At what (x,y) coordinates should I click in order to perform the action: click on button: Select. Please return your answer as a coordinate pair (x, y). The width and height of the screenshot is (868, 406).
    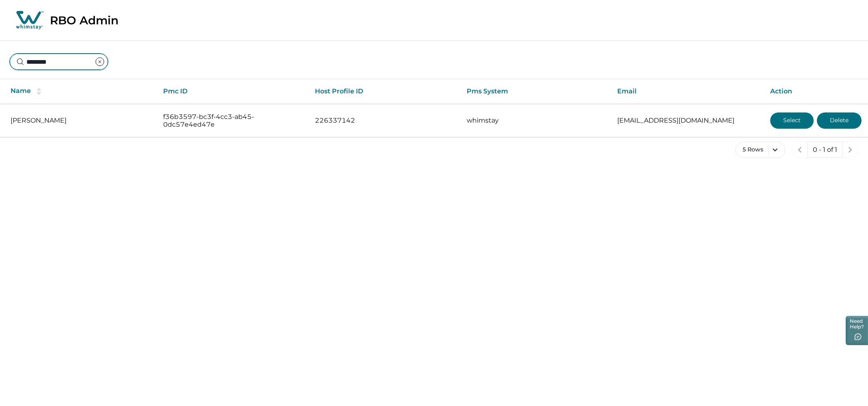
    Looking at the image, I should click on (791, 121).